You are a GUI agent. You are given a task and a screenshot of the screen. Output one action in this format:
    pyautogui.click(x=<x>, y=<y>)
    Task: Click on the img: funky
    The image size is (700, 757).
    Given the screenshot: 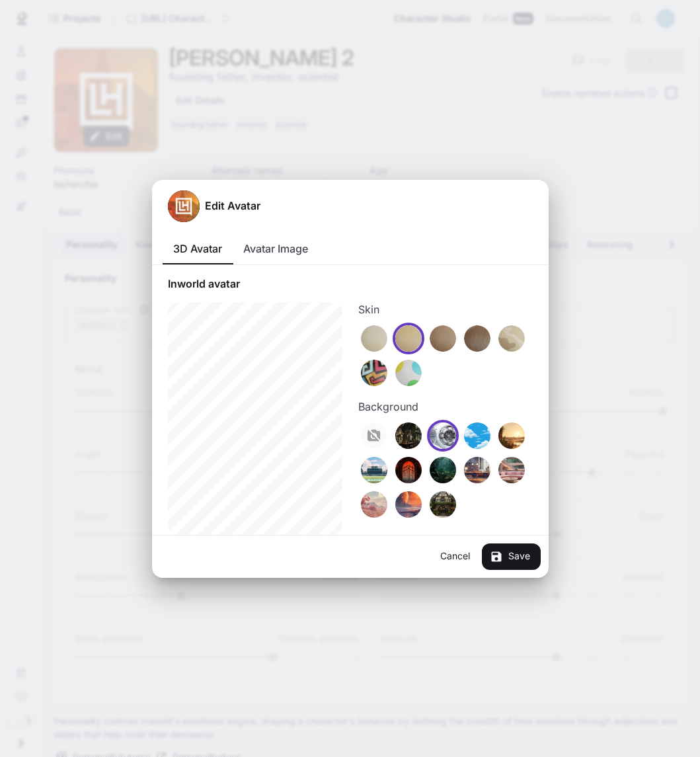 What is the action you would take?
    pyautogui.click(x=374, y=373)
    